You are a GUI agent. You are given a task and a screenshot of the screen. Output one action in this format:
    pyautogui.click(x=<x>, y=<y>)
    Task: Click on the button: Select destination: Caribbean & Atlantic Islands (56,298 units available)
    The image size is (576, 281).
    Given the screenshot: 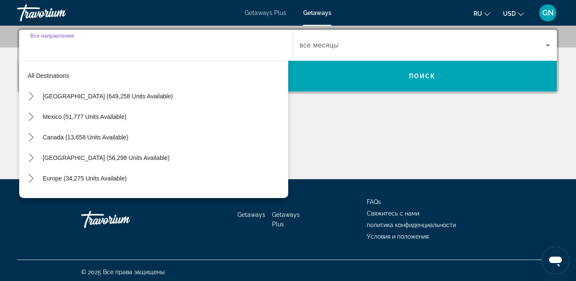 What is the action you would take?
    pyautogui.click(x=163, y=158)
    